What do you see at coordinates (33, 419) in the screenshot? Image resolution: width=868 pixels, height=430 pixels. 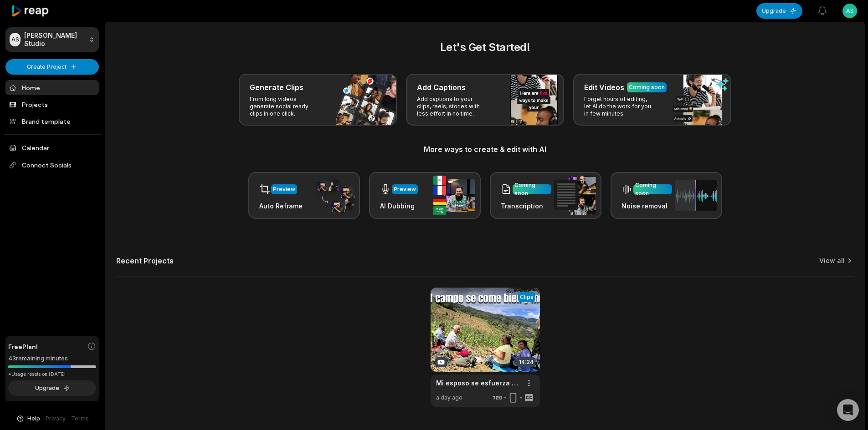 I see `span: Help` at bounding box center [33, 419].